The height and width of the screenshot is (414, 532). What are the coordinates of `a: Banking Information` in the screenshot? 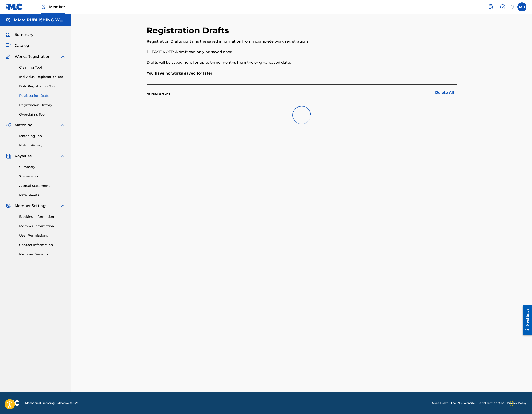 It's located at (43, 217).